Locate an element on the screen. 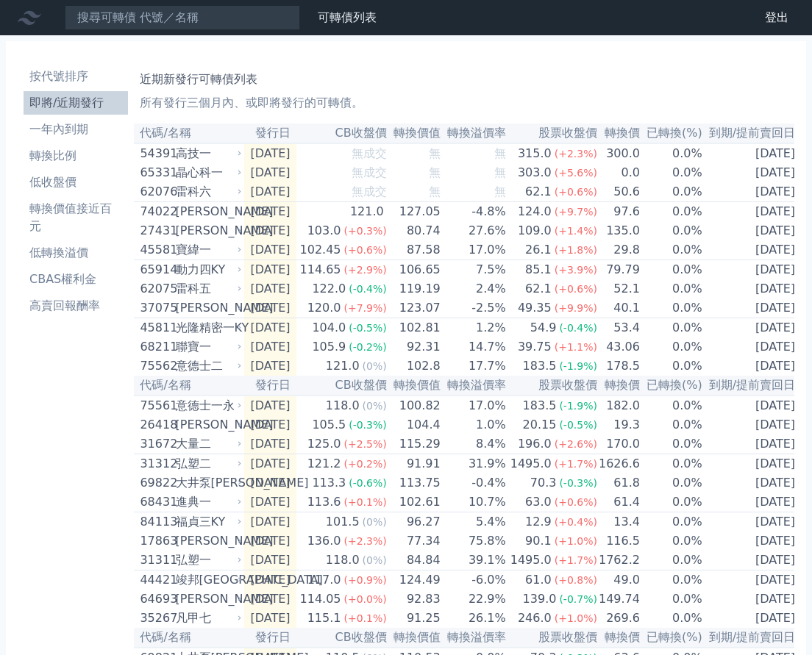  div: 63.0 is located at coordinates (538, 502).